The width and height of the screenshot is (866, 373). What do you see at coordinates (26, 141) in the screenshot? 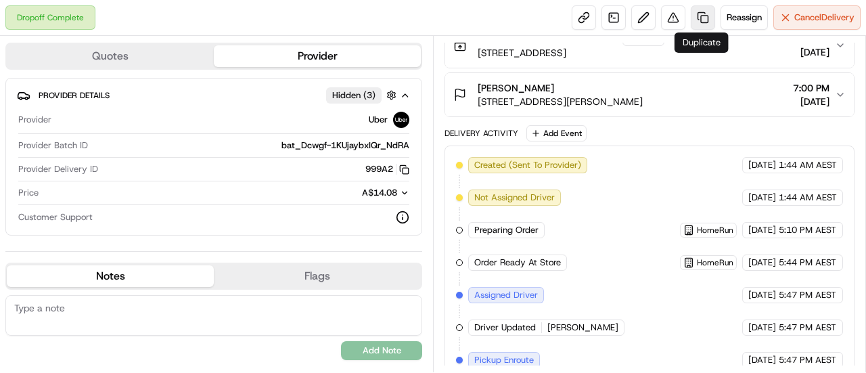
I see `img: 1736555255976-a54dd68f-1ca7-489b-9aae-adbdc363a1c4` at bounding box center [26, 141].